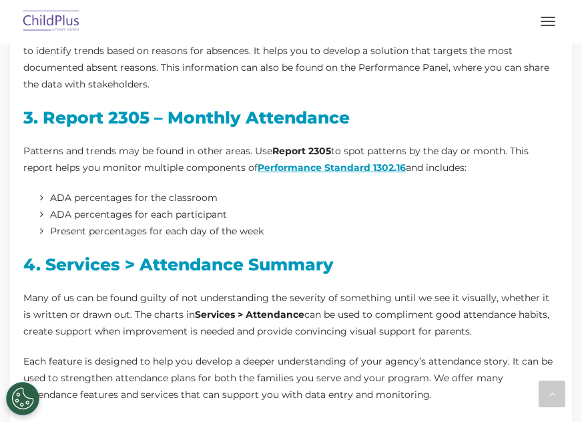 The width and height of the screenshot is (582, 422). What do you see at coordinates (291, 59) in the screenshot?
I see `p: Now that you have accurate and complete data, you can look for trending absent reasons. can be us...` at bounding box center [291, 59].